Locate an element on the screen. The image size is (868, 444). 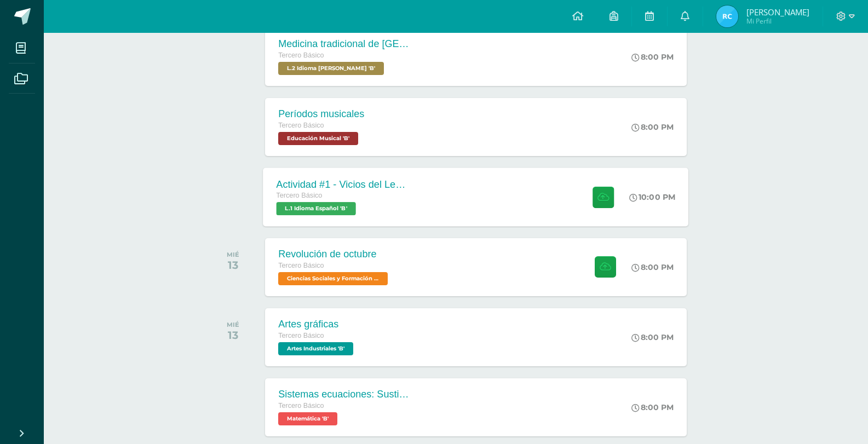
span: Mi Perfil is located at coordinates (778, 20).